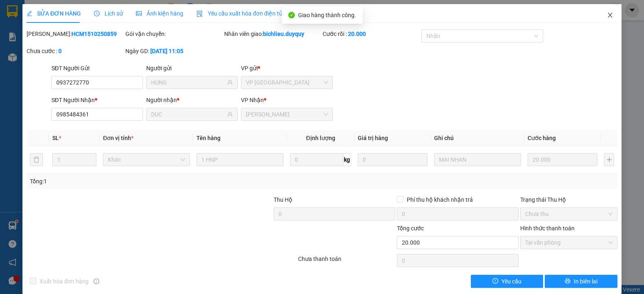 Image resolution: width=644 pixels, height=294 pixels. What do you see at coordinates (240, 159) in the screenshot?
I see `input: VD: Bàn, Ghế` at bounding box center [240, 159].